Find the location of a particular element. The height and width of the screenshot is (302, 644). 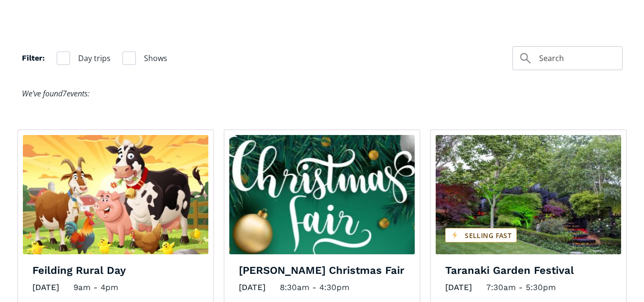

span: Shows is located at coordinates (156, 58).